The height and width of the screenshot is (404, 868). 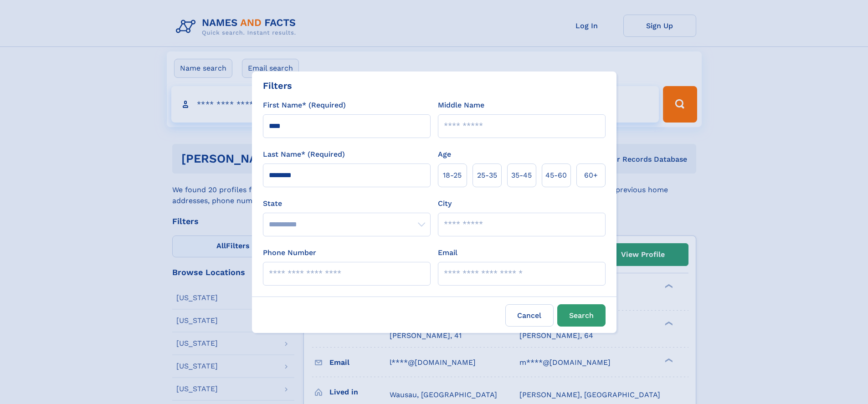 What do you see at coordinates (522, 175) in the screenshot?
I see `span: 35‑45` at bounding box center [522, 175].